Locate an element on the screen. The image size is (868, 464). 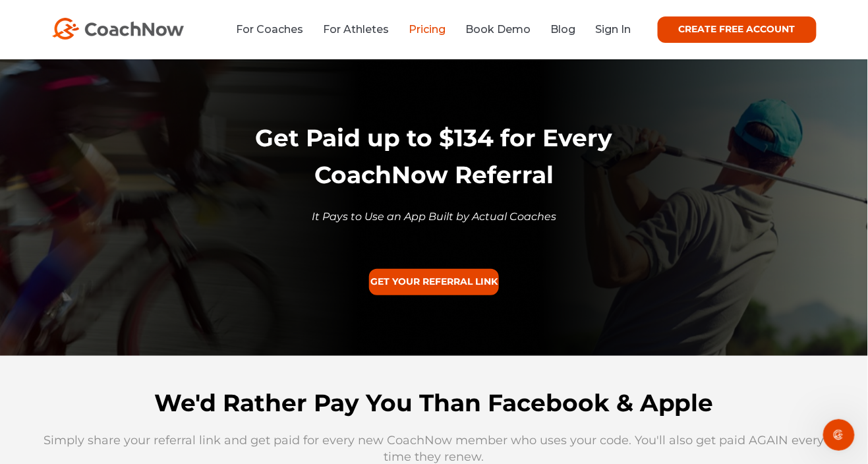
a: For Coaches is located at coordinates (270, 29).